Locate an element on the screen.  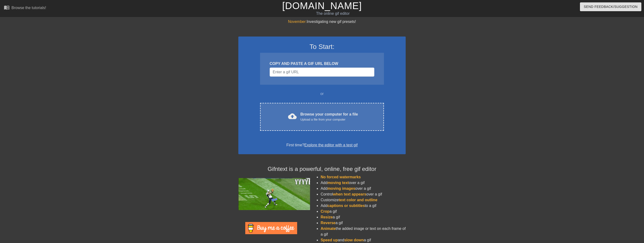
li: the added image or text on each frame of a gif is located at coordinates (363, 232).